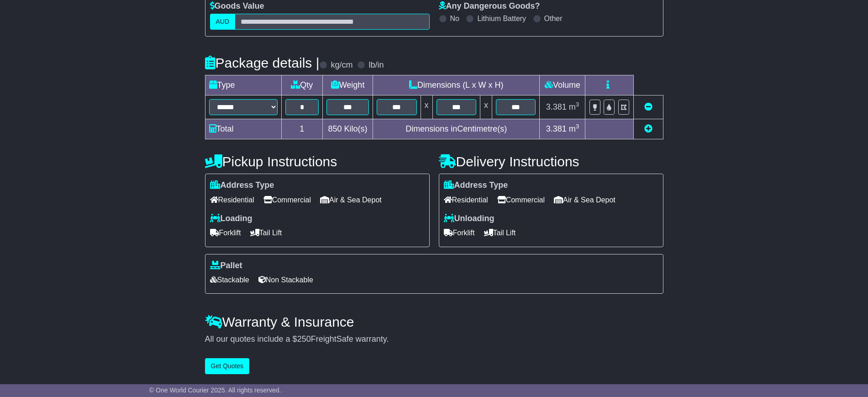 This screenshot has height=397, width=868. What do you see at coordinates (317, 161) in the screenshot?
I see `h4: Pickup Instructions` at bounding box center [317, 161].